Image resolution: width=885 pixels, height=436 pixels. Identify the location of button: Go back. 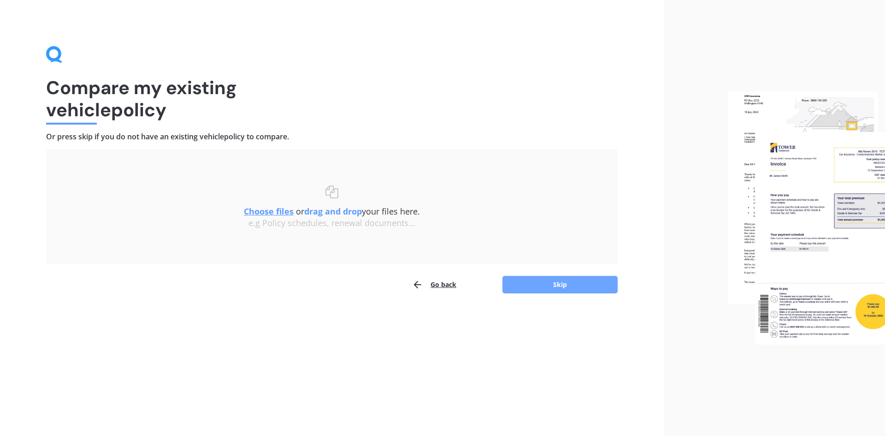
(434, 284).